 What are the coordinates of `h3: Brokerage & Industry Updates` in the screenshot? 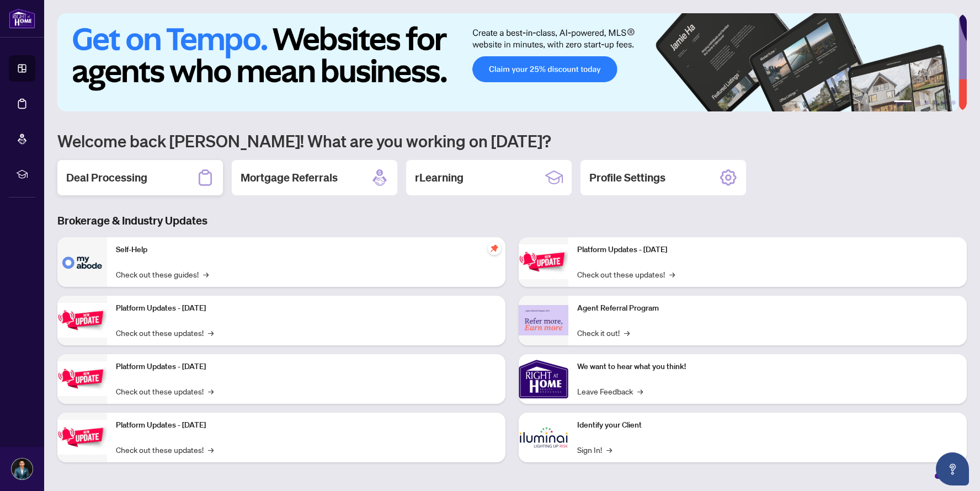 It's located at (512, 221).